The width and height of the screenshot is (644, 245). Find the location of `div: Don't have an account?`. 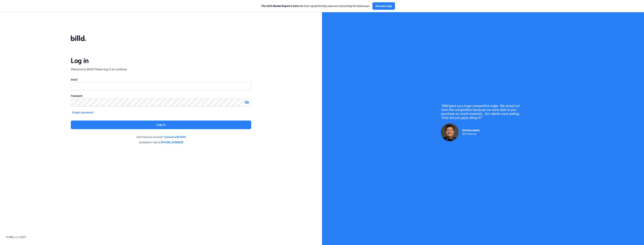

div: Don't have an account? is located at coordinates (161, 137).